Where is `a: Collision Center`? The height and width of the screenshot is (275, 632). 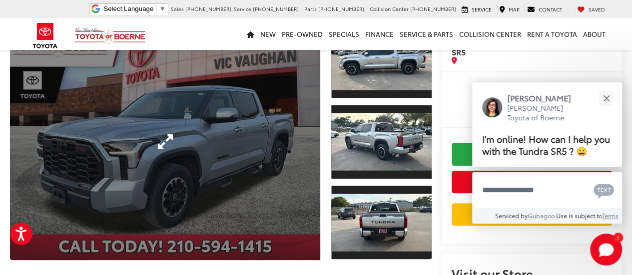
a: Collision Center is located at coordinates (490, 34).